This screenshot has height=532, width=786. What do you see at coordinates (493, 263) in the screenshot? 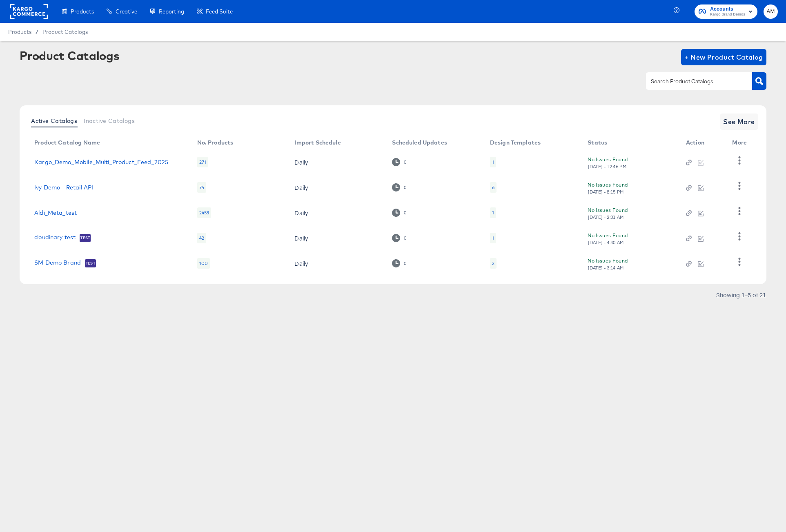
I see `div: 2` at bounding box center [493, 263].